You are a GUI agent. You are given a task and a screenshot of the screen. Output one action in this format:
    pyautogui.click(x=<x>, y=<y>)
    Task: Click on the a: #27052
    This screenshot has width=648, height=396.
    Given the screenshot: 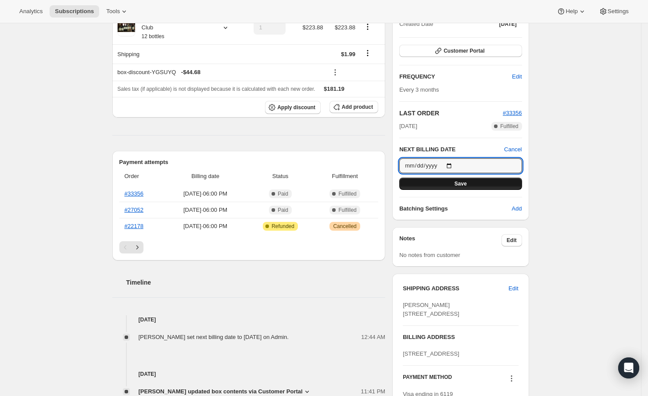 What is the action you would take?
    pyautogui.click(x=134, y=210)
    